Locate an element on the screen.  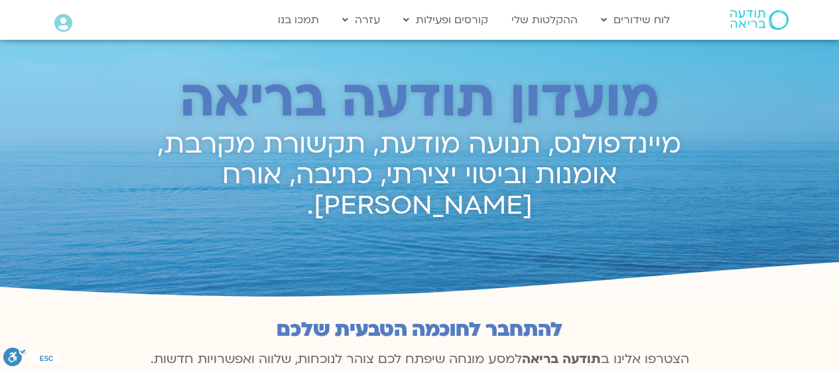
a: עזרה is located at coordinates (361, 20).